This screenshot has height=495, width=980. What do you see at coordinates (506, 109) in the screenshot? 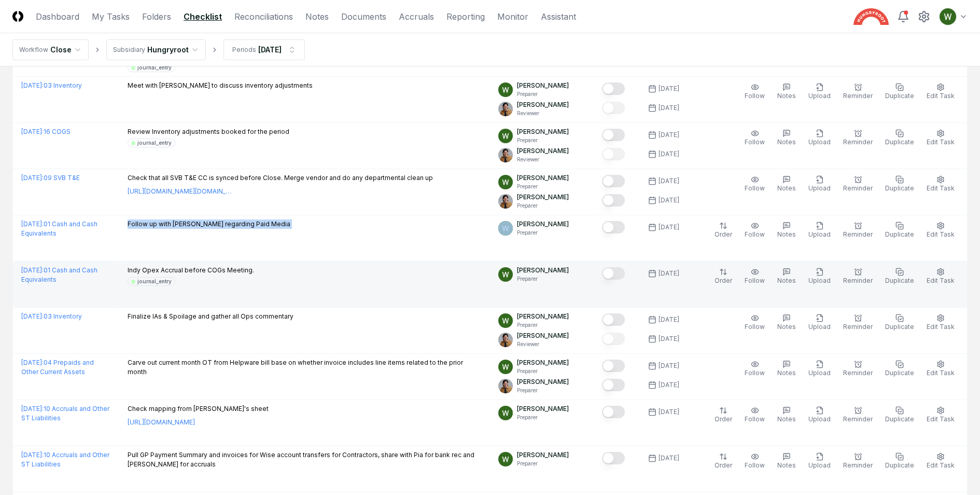
I see `img: ACg8ocIj8Ed1971QfF93IUVvJX6lPm3y0CRToLvfAg4p8TYQk6NAZIo=s96-c` at bounding box center [506, 109].